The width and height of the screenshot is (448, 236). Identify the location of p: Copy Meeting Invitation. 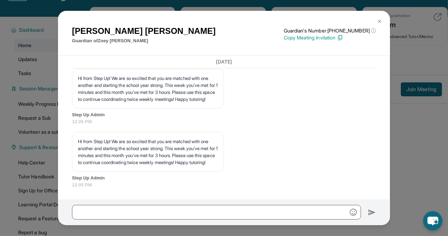
(330, 38).